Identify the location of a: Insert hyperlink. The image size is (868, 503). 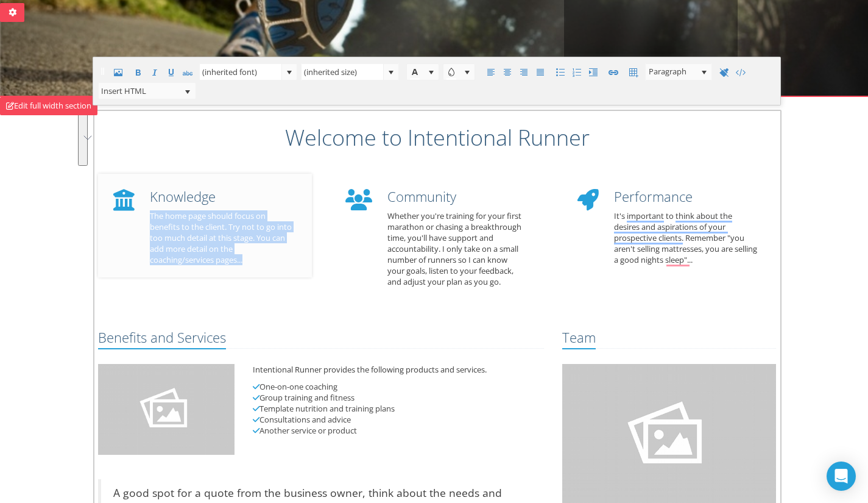
(613, 72).